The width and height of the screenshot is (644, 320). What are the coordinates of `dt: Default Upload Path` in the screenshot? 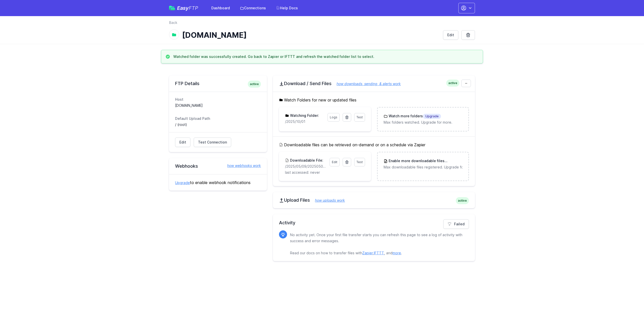 It's located at (218, 118).